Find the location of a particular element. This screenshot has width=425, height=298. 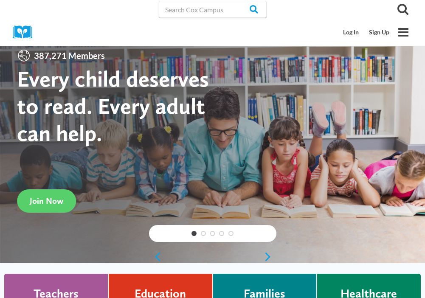

strong: Every child deserves to read. Every adult can help. is located at coordinates (113, 105).